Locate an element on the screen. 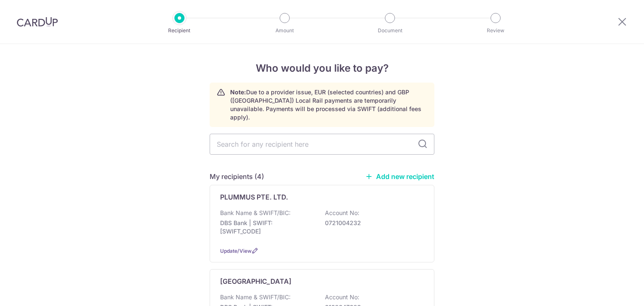 Image resolution: width=644 pixels, height=306 pixels. img: CardUp is located at coordinates (37, 22).